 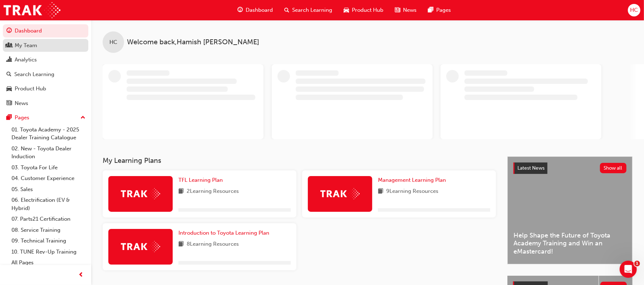 I want to click on div: Search Learning, so click(x=34, y=74).